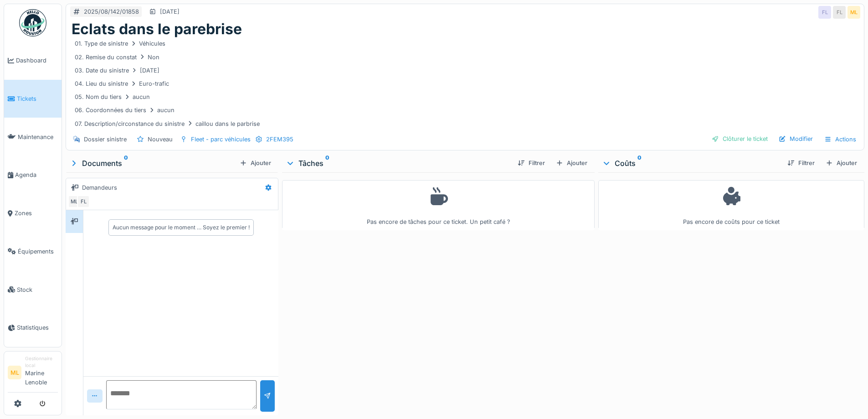  What do you see at coordinates (167, 123) in the screenshot?
I see `div: 07. Description/circonstance du sinistre caillou dans le parbrise` at bounding box center [167, 123].